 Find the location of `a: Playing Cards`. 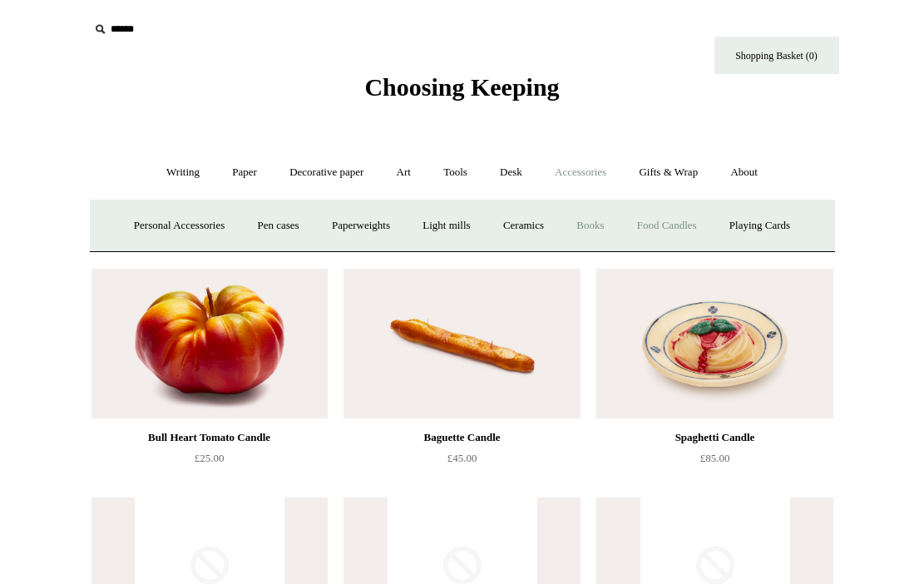

a: Playing Cards is located at coordinates (759, 225).